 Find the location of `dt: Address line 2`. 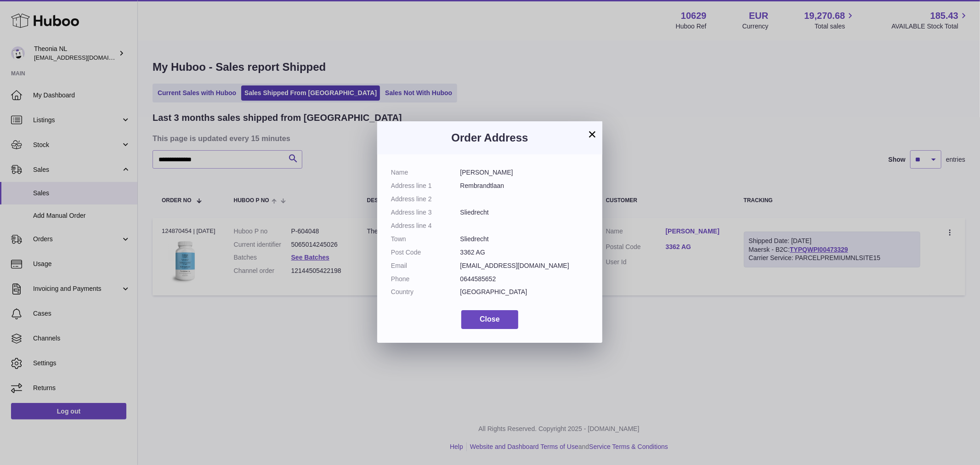

dt: Address line 2 is located at coordinates (426, 199).